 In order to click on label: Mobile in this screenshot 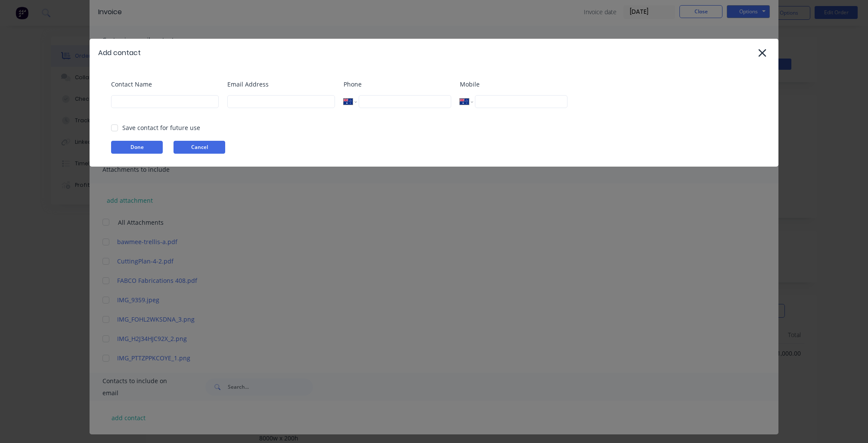, I will do `click(514, 84)`.